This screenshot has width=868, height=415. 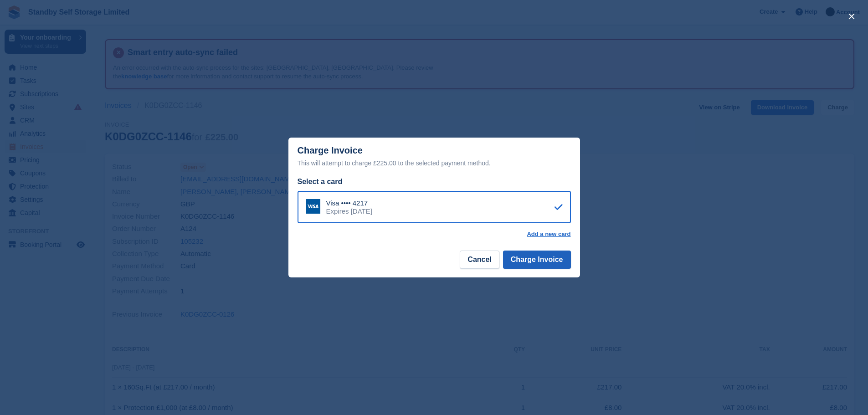 I want to click on button: close, so click(x=852, y=16).